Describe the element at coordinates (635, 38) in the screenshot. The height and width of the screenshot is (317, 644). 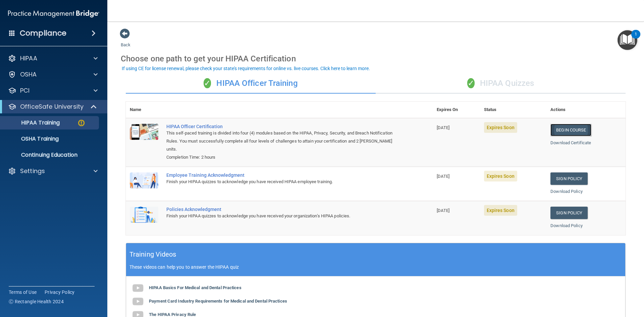
I see `div: 1` at that location.